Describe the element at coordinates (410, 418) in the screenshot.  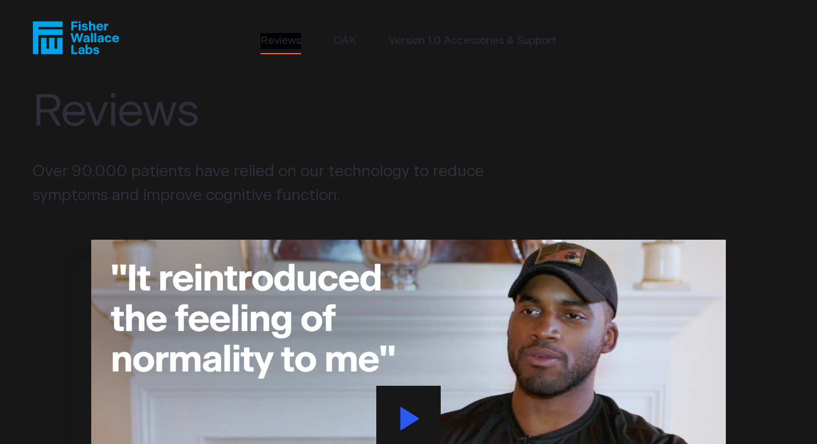
I see `svg: Play` at that location.